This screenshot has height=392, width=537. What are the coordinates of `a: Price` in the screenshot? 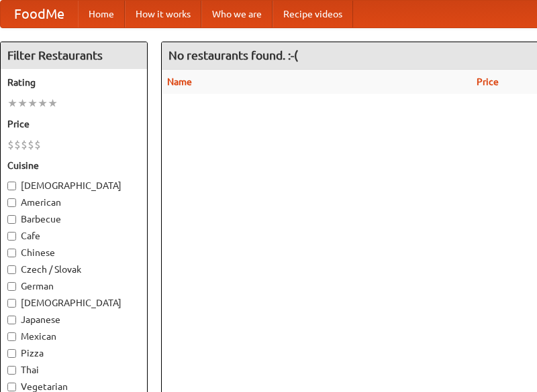 It's located at (487, 82).